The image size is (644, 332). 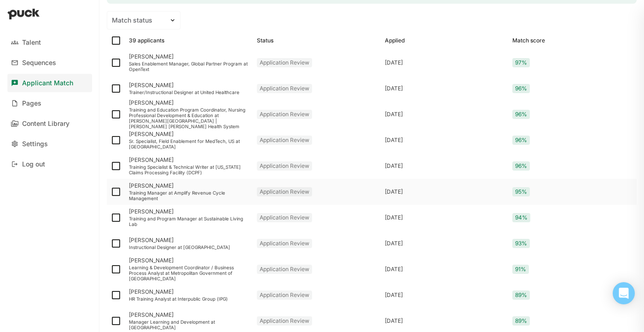 What do you see at coordinates (521, 192) in the screenshot?
I see `div: 95%` at bounding box center [521, 192].